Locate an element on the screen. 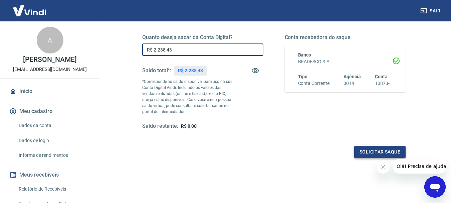  img: Vindi is located at coordinates (30, 10).